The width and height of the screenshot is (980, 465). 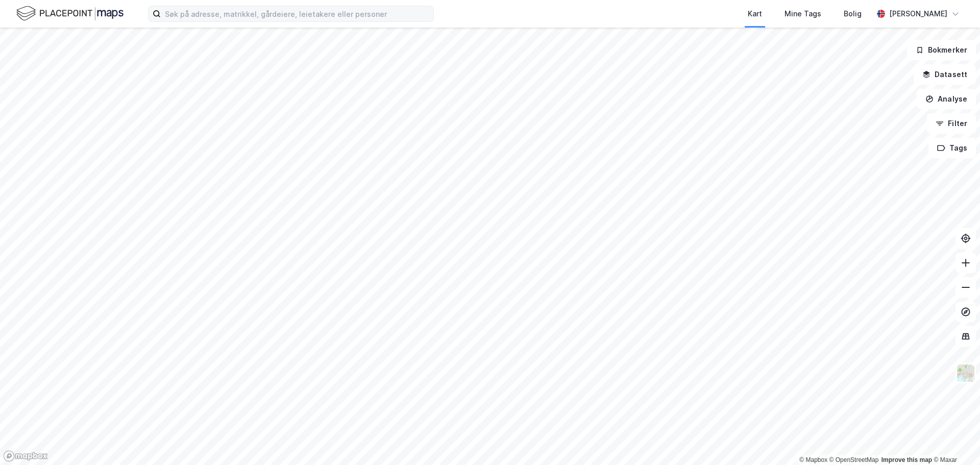 What do you see at coordinates (952, 124) in the screenshot?
I see `button: Filter` at bounding box center [952, 124].